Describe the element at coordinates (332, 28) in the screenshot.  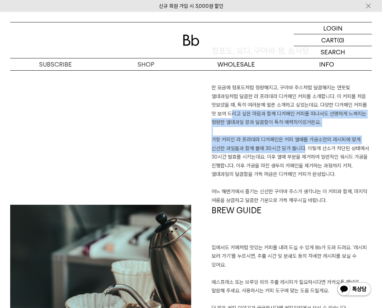
I see `p: LOGIN` at that location.